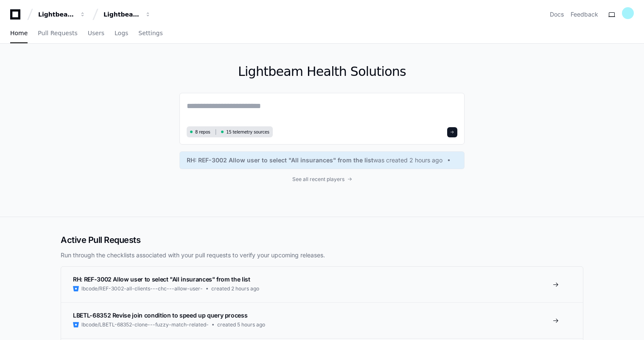 This screenshot has width=644, height=340. Describe the element at coordinates (127, 15) in the screenshot. I see `button: Lightbeam Health Solutions` at that location.